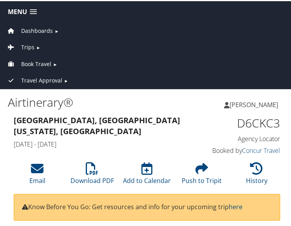 The image size is (291, 226). What do you see at coordinates (239, 122) in the screenshot?
I see `h1: D6CKC3` at bounding box center [239, 122].